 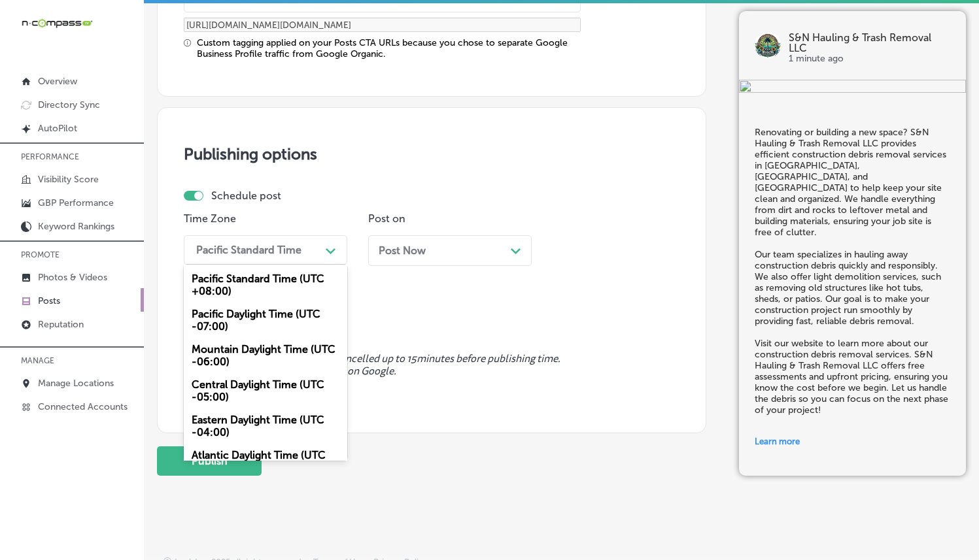 What do you see at coordinates (402, 251) in the screenshot?
I see `span: Post Now` at bounding box center [402, 251].